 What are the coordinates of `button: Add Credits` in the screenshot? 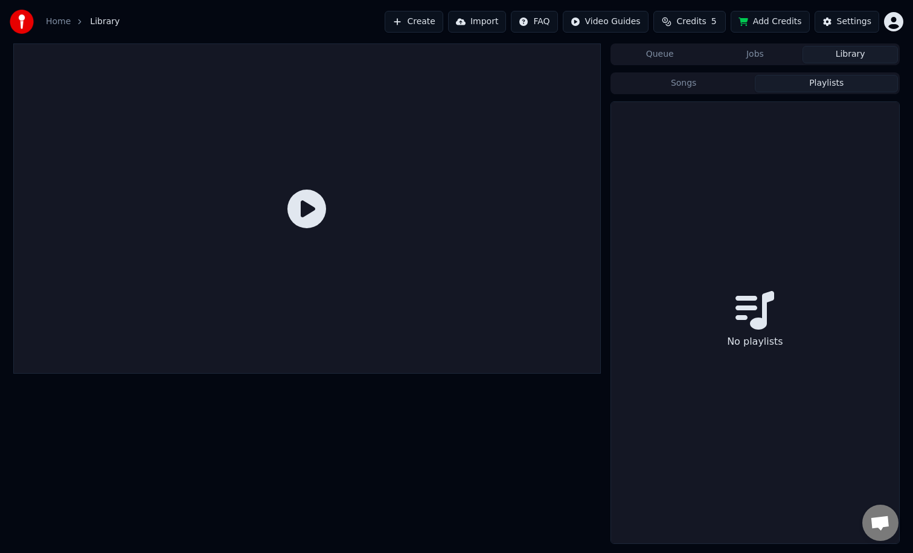 It's located at (770, 22).